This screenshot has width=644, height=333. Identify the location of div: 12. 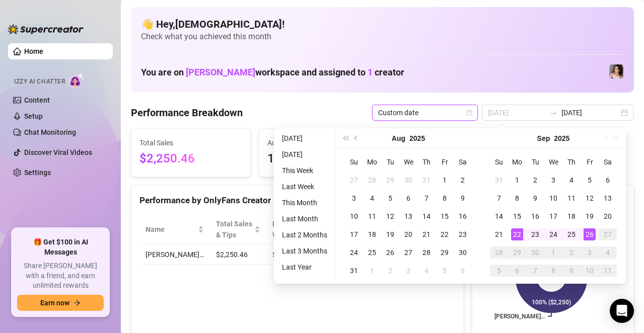
(590, 199).